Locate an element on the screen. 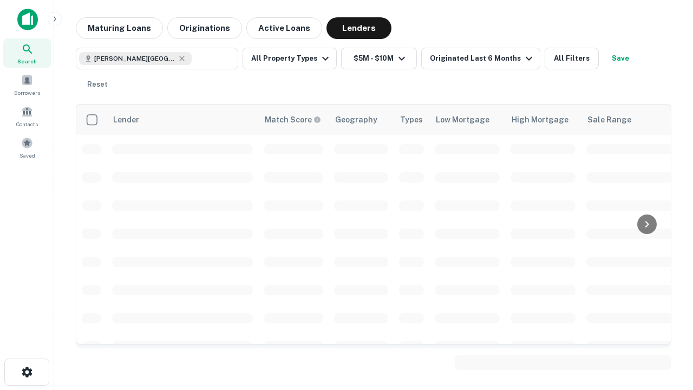  button: Maturing Loans is located at coordinates (119, 28).